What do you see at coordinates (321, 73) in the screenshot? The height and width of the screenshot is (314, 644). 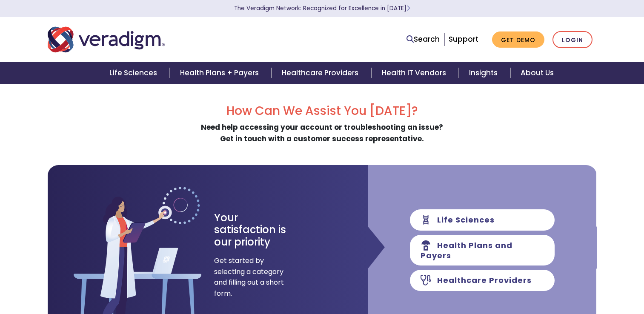 I see `a: Healthcare Providers` at bounding box center [321, 73].